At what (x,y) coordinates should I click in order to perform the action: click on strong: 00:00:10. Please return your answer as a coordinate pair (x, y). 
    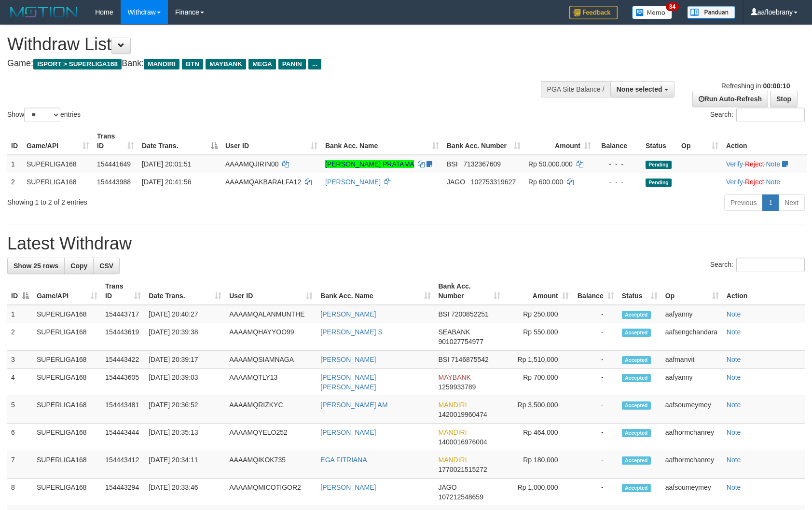
    Looking at the image, I should click on (776, 86).